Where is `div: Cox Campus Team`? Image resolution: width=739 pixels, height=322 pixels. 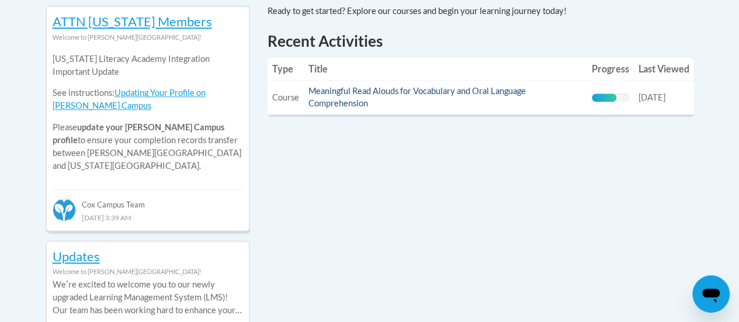 div: Cox Campus Team is located at coordinates (148, 200).